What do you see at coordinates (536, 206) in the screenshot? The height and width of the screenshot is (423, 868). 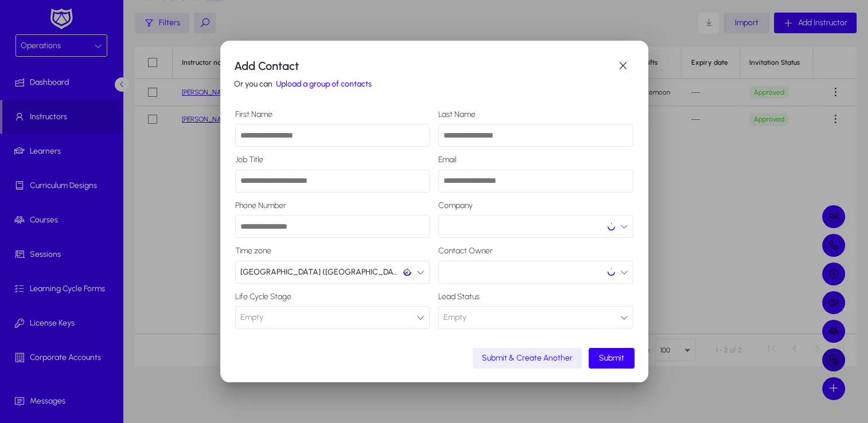 I see `label: Company` at bounding box center [536, 206].